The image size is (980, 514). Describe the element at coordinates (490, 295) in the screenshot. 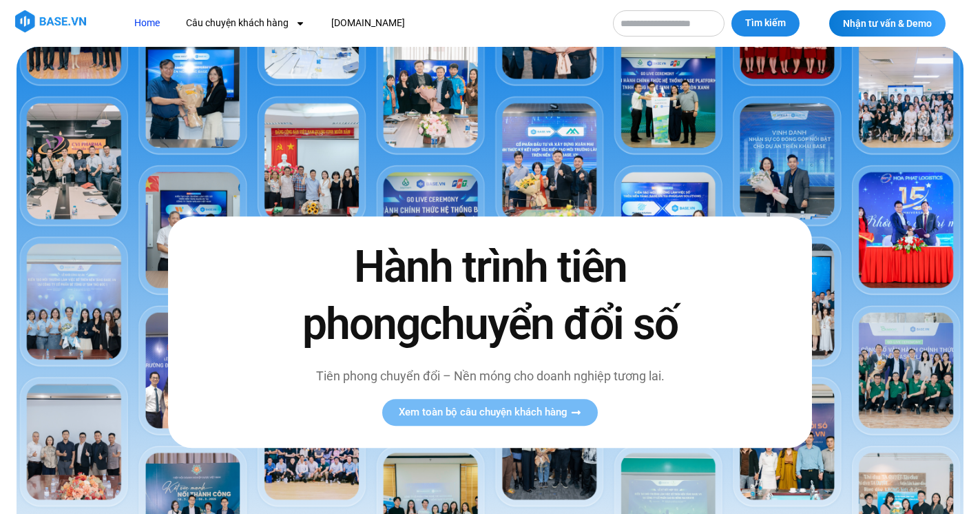

I see `h2: Hành trình tiên phong` at that location.